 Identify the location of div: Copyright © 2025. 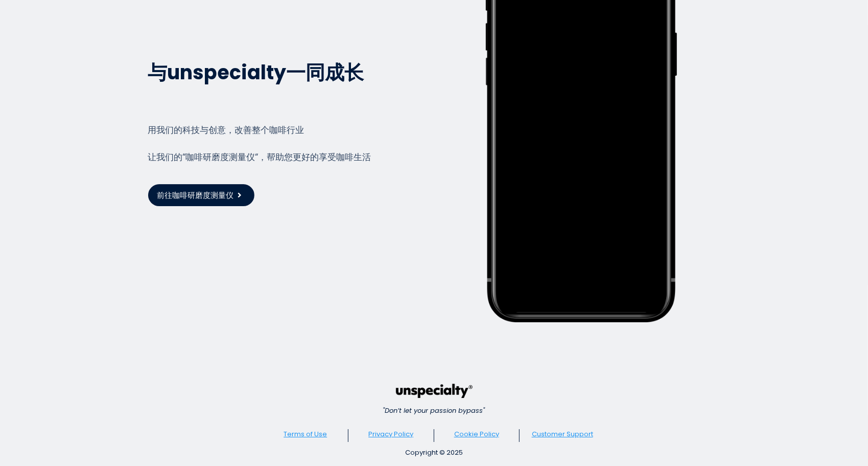
(434, 453).